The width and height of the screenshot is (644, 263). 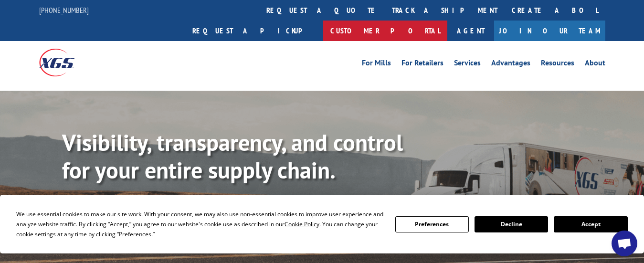 I want to click on button: Decline, so click(x=511, y=224).